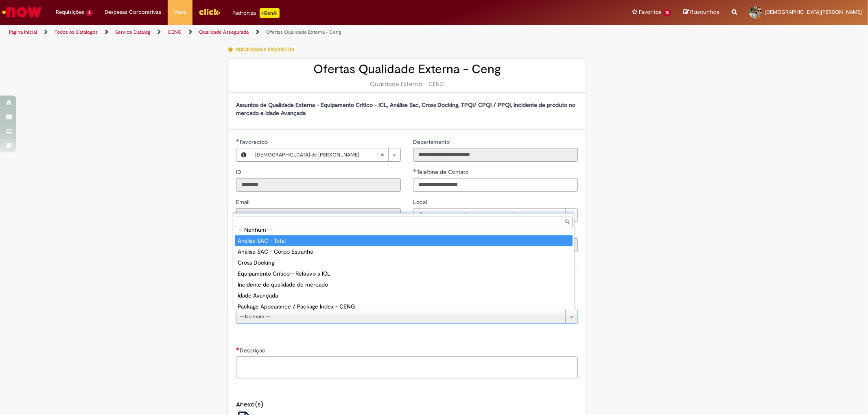 The image size is (868, 415). Describe the element at coordinates (404, 251) in the screenshot. I see `div: Análise SAC - Corpo Estranho` at that location.